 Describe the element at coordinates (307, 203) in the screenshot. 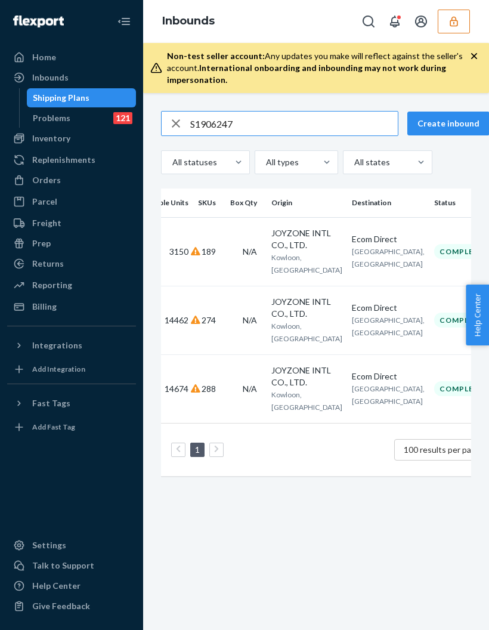

I see `th: Origin` at that location.